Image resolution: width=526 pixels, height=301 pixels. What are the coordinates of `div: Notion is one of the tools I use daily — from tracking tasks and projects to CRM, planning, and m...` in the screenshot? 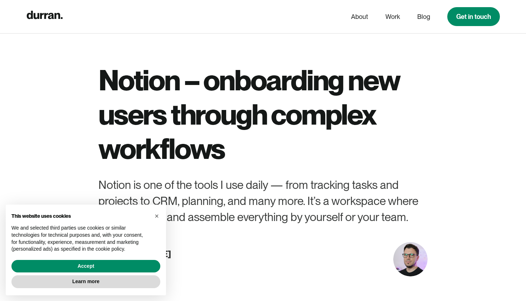 It's located at (263, 201).